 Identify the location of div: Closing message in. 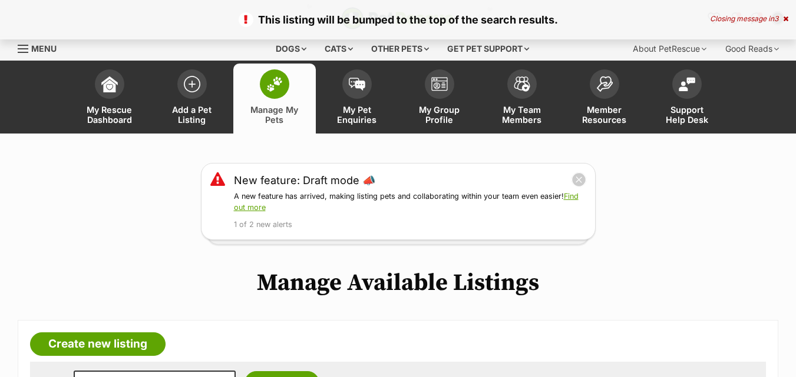
(748, 19).